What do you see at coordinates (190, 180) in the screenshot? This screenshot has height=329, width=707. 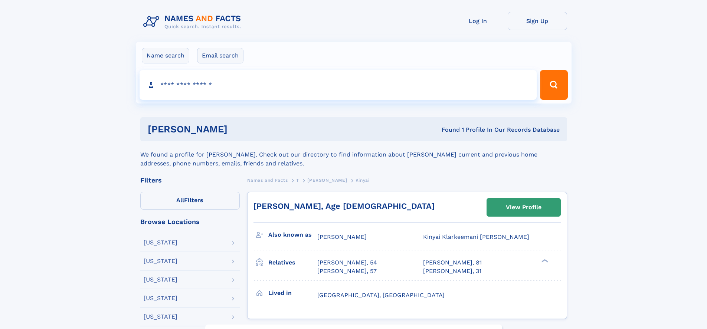 I see `div: Filters` at bounding box center [190, 180].